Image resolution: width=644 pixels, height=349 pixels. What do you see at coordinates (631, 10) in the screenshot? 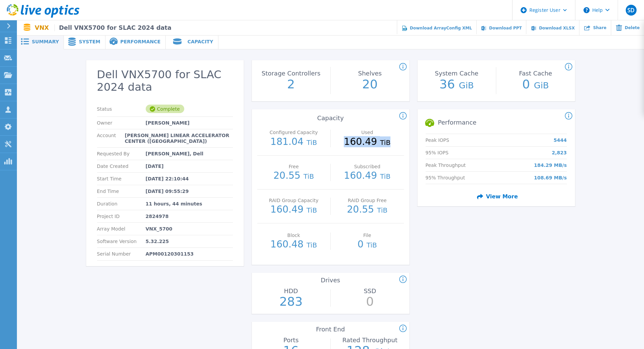
I see `span: SD` at bounding box center [631, 10].